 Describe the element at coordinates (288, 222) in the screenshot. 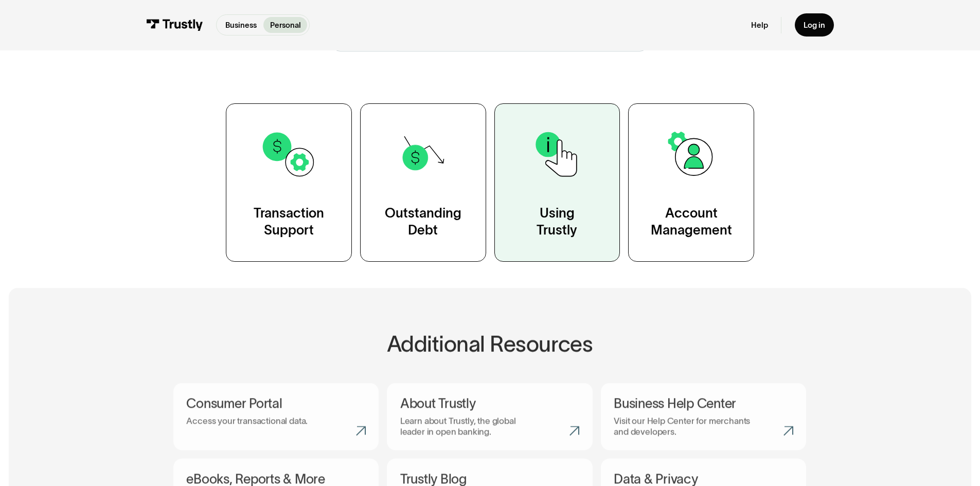

I see `div: Transaction Support` at that location.